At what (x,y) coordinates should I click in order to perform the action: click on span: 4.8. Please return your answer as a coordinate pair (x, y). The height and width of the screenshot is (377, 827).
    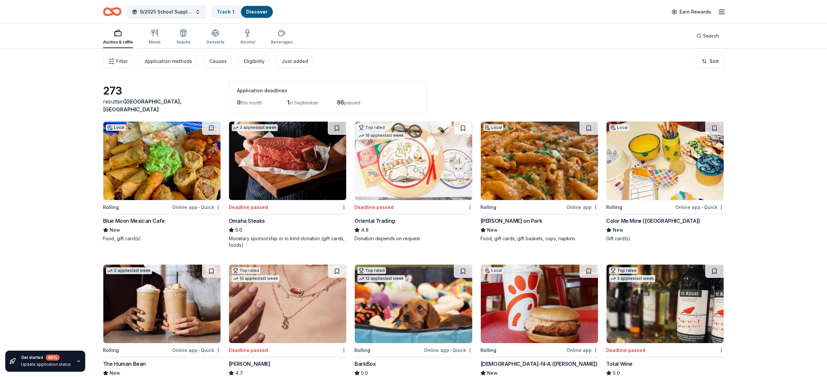
    Looking at the image, I should click on (365, 230).